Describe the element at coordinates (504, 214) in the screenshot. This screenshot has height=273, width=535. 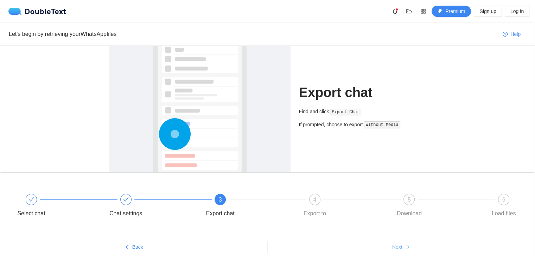
I see `div: Load files` at that location.